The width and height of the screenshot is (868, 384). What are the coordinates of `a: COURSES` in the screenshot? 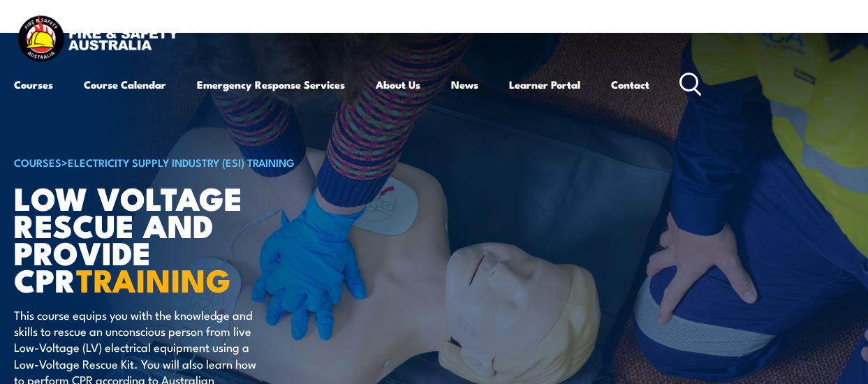 It's located at (37, 162).